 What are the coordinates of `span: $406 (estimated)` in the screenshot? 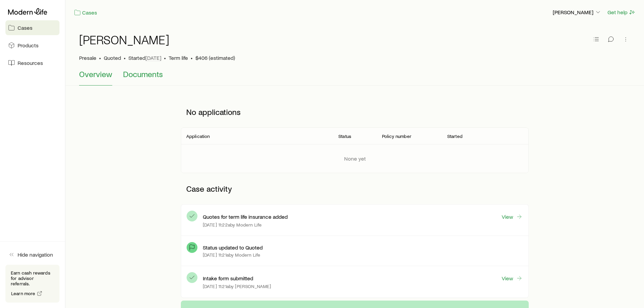 It's located at (215, 58).